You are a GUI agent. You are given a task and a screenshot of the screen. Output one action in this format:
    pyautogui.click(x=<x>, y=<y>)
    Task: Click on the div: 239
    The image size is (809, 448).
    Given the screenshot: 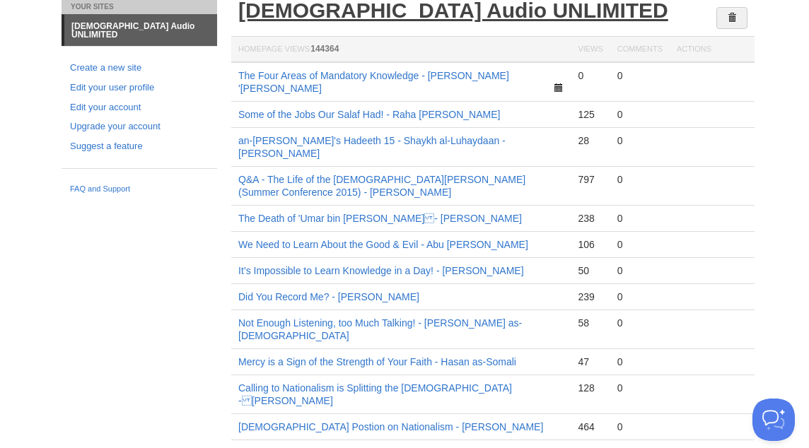 What is the action you would take?
    pyautogui.click(x=589, y=297)
    